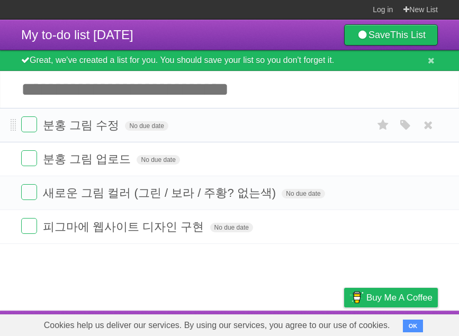 The width and height of the screenshot is (459, 336). What do you see at coordinates (405, 324) in the screenshot?
I see `a: Suggest a feature` at bounding box center [405, 324].